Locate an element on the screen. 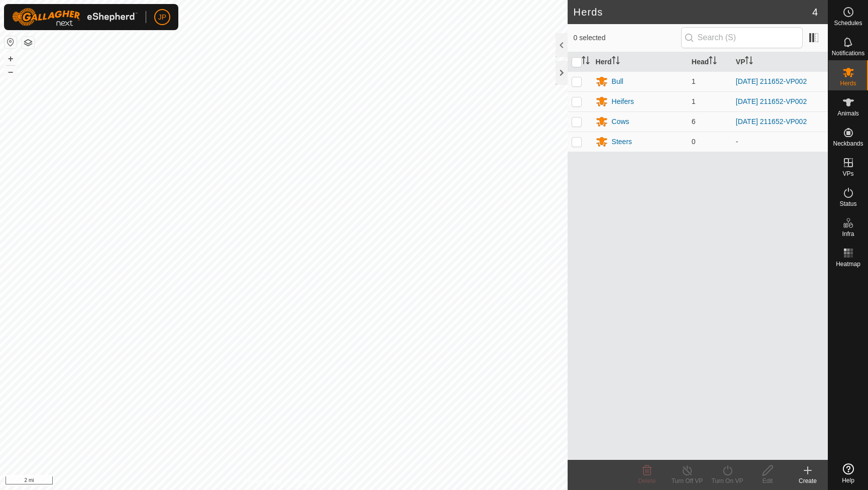 The image size is (868, 490). div: Steers is located at coordinates (622, 142).